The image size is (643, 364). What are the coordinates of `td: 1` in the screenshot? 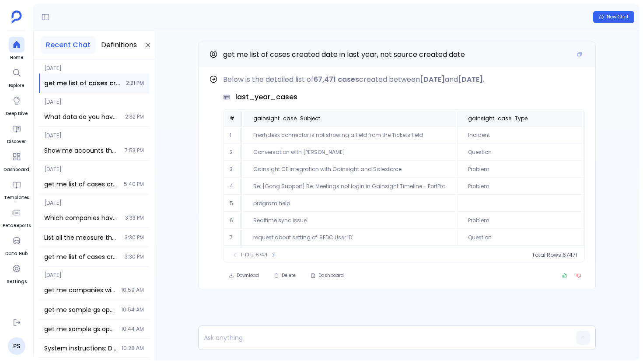 It's located at (233, 135).